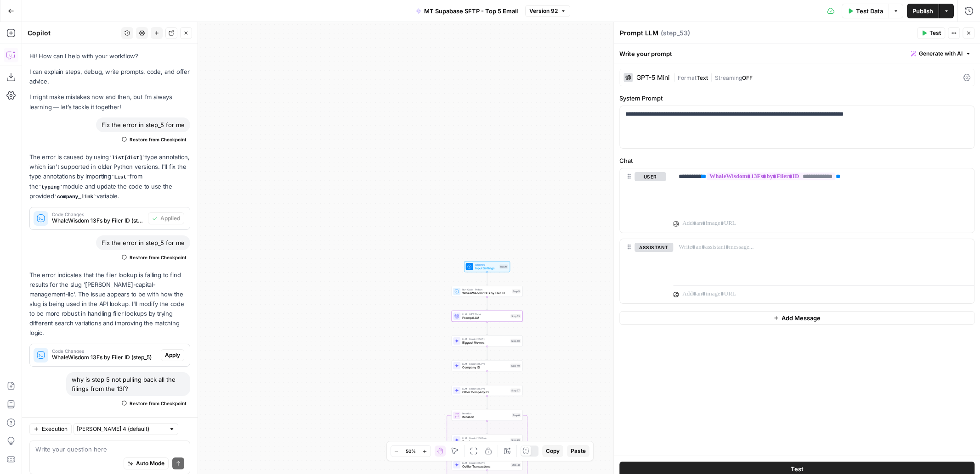 The width and height of the screenshot is (980, 474). What do you see at coordinates (485, 343) in the screenshot?
I see `span: Biggest Movers` at bounding box center [485, 343].